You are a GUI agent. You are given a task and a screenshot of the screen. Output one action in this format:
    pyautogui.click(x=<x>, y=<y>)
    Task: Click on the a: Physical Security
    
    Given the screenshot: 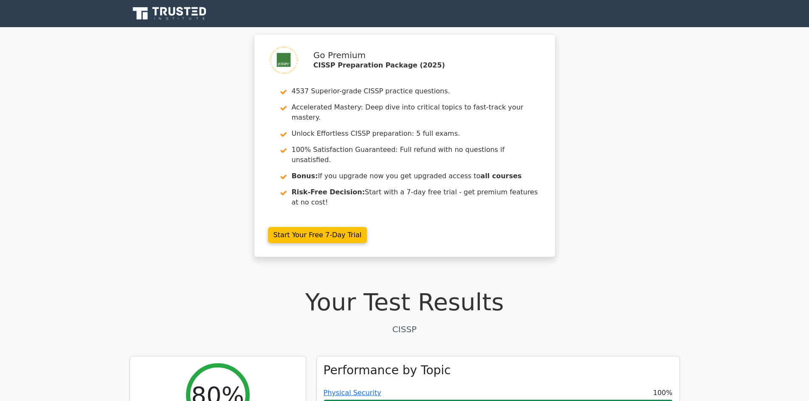 What is the action you would take?
    pyautogui.click(x=352, y=393)
    